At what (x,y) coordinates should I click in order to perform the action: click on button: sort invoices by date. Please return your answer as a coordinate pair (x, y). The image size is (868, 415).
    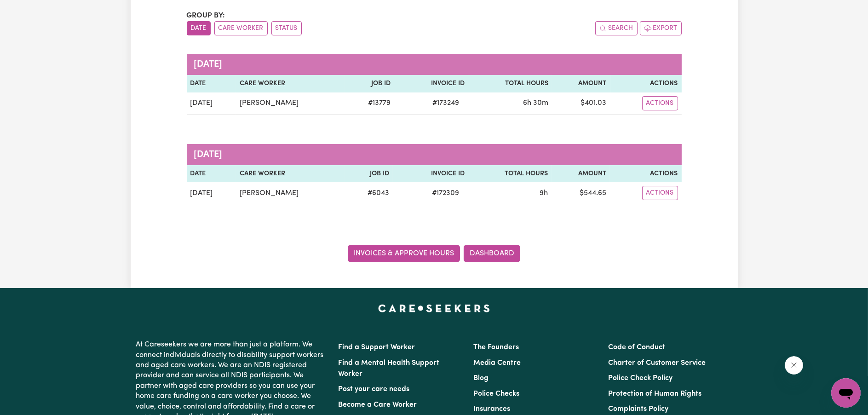
    Looking at the image, I should click on (199, 28).